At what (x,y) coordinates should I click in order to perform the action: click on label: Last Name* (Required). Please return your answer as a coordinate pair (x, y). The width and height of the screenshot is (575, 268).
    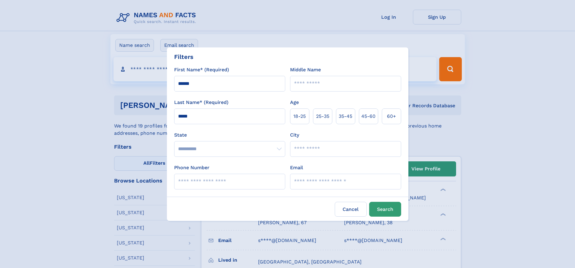
    Looking at the image, I should click on (201, 102).